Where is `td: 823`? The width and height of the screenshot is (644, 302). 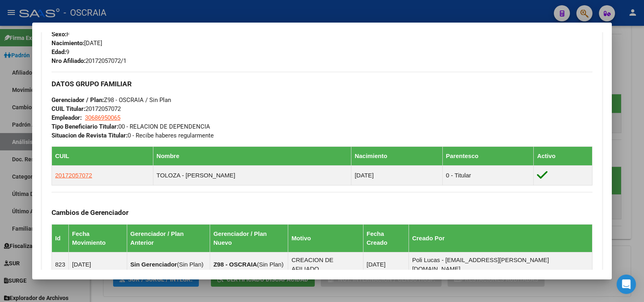
td: 823 is located at coordinates (60, 264).